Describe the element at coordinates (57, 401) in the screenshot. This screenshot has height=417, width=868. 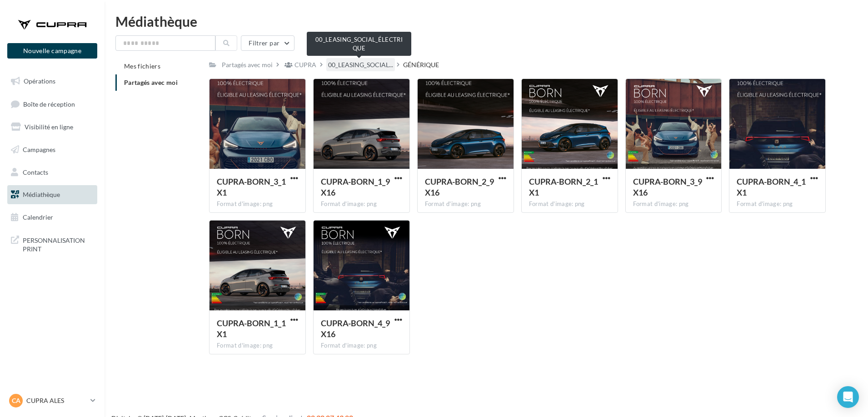
I see `p: CUPRA ALES` at that location.